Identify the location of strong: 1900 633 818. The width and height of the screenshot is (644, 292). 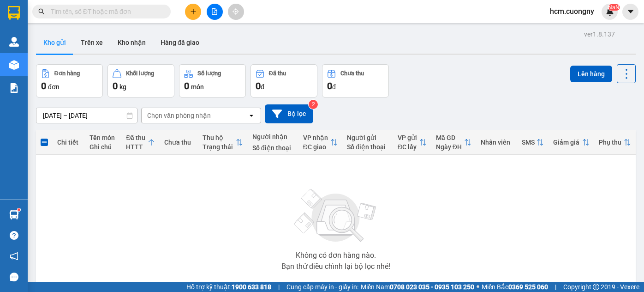
(252, 287).